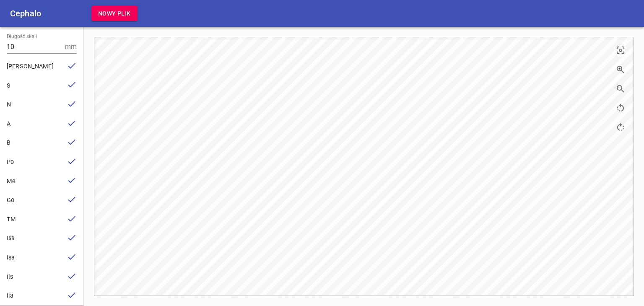 The image size is (644, 306). What do you see at coordinates (9, 123) in the screenshot?
I see `span: A` at bounding box center [9, 123].